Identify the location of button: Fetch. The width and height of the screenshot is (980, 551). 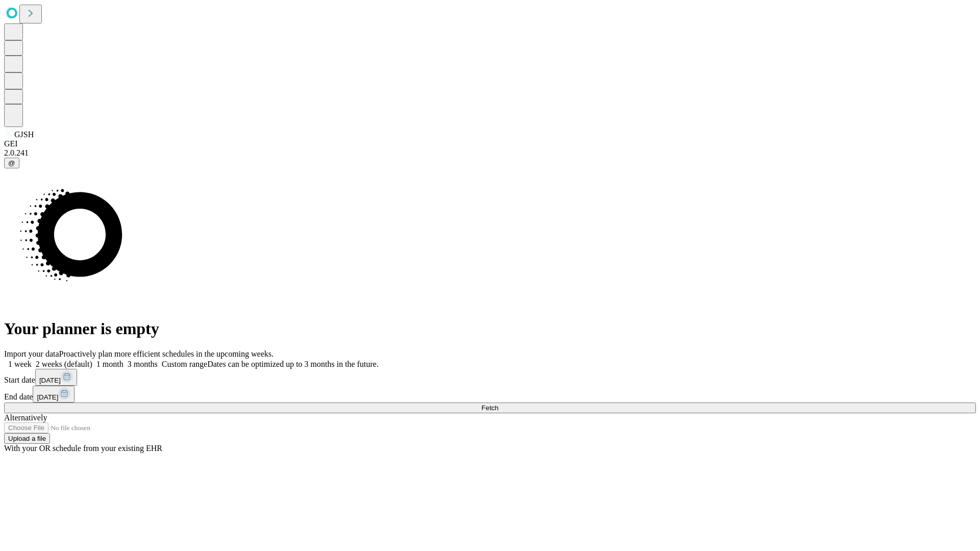
(490, 408).